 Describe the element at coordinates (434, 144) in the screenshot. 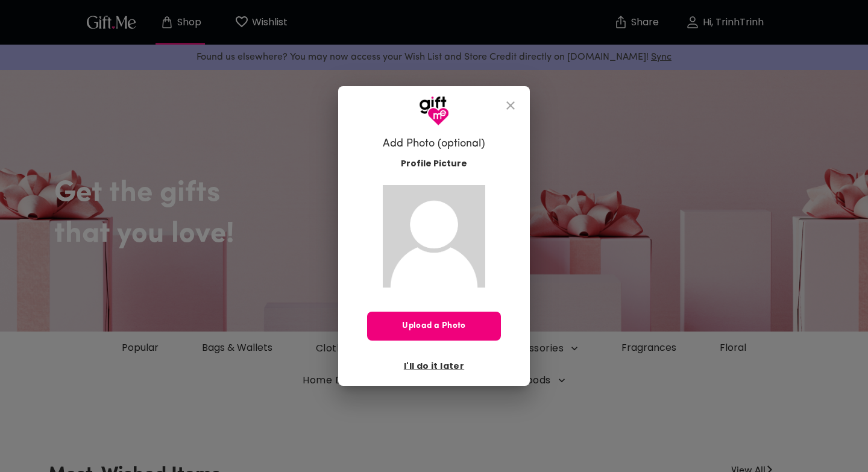

I see `h6: Add Photo (optional)` at that location.